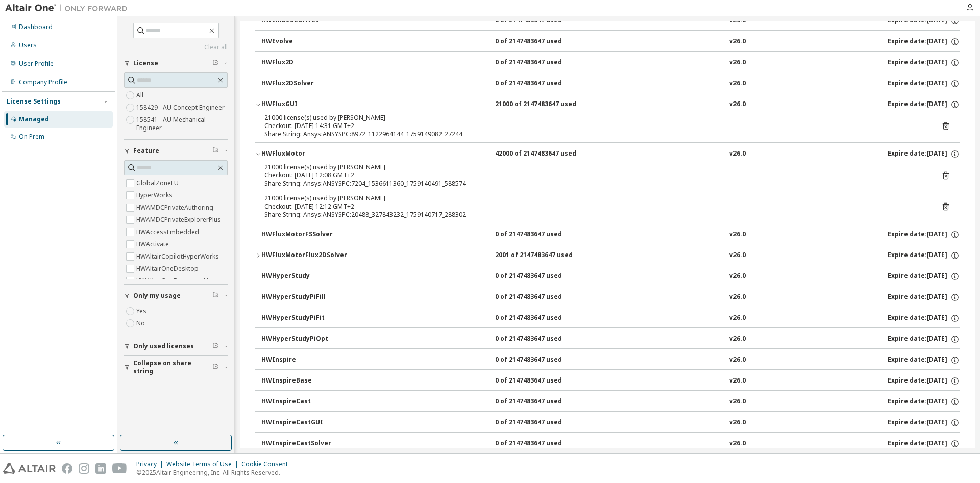 This screenshot has width=980, height=483. What do you see at coordinates (176, 367) in the screenshot?
I see `button: Collapse on share string` at bounding box center [176, 367].